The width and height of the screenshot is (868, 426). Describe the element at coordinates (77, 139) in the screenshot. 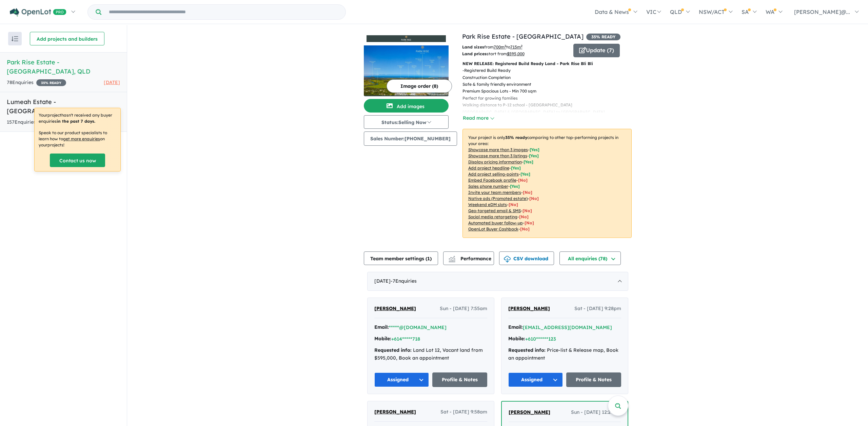

I see `p: Speak to our product specialists to learn how to on your projects !` at that location.